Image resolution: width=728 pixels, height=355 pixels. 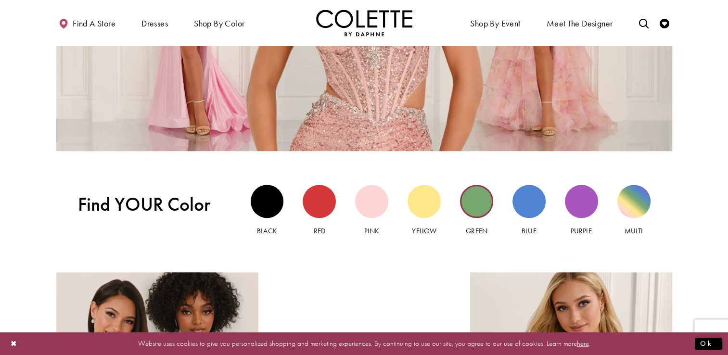 I want to click on span: Red, so click(x=319, y=231).